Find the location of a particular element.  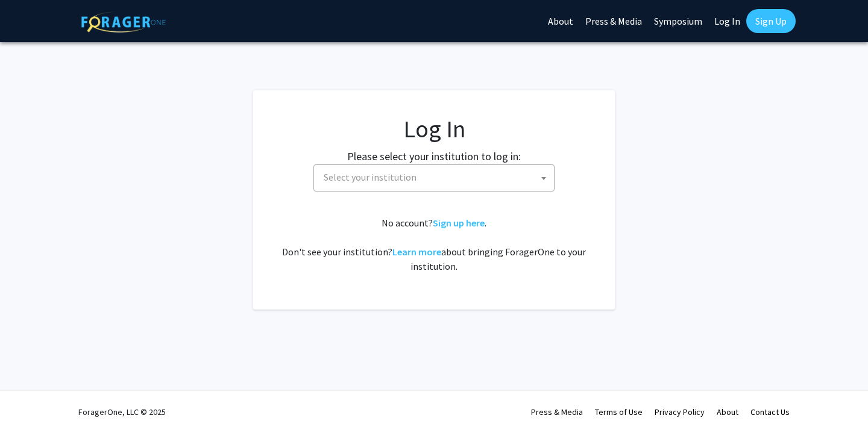

div: No account? . Don't see your institution? about bringing ForagerOne to your institution. is located at coordinates (434, 245).